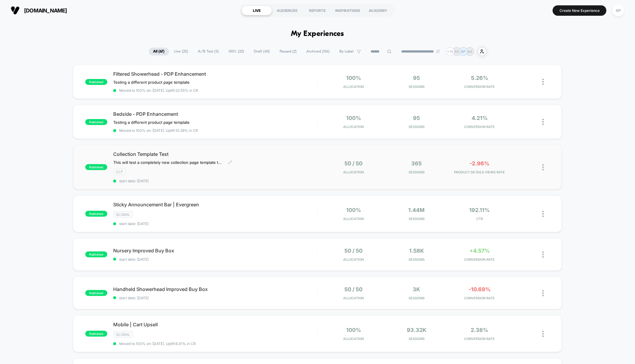 This screenshot has height=364, width=635. I want to click on div: + 14, so click(450, 51).